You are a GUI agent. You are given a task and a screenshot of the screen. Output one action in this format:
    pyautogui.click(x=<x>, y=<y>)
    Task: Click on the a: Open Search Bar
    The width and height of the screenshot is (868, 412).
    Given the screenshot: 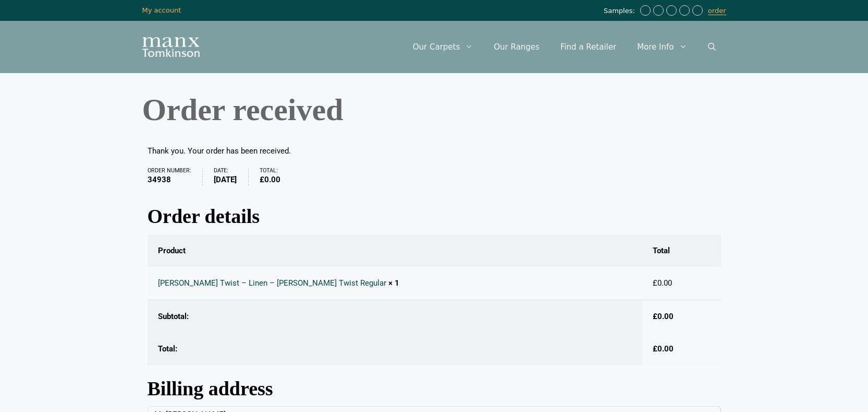 What is the action you would take?
    pyautogui.click(x=712, y=47)
    